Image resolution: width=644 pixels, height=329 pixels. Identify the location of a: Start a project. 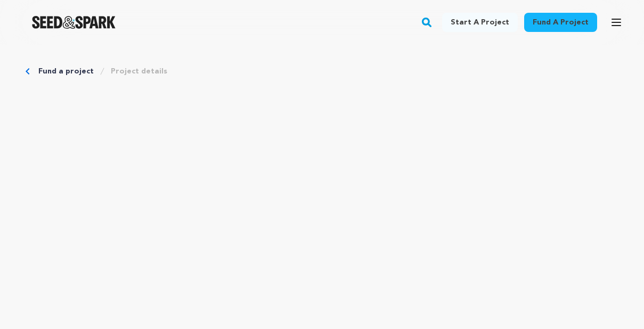
(480, 22).